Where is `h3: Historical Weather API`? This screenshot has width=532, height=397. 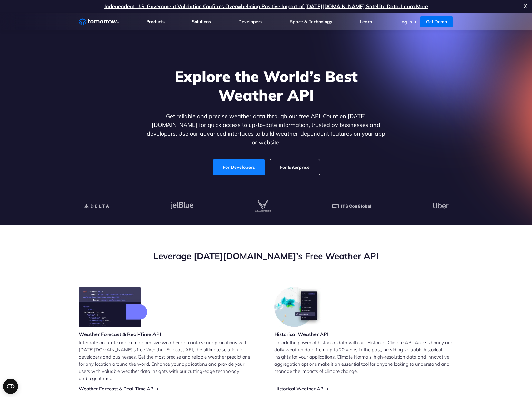
h3: Historical Weather API is located at coordinates (302, 334).